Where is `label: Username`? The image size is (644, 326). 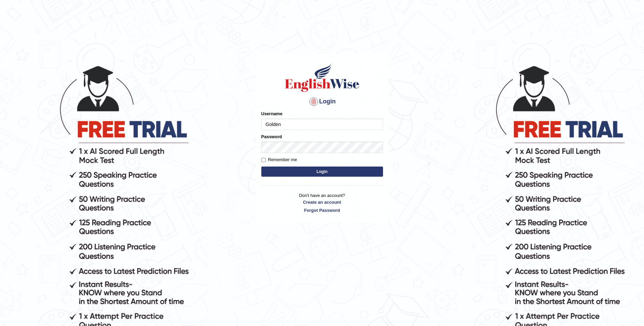
label: Username is located at coordinates (272, 114).